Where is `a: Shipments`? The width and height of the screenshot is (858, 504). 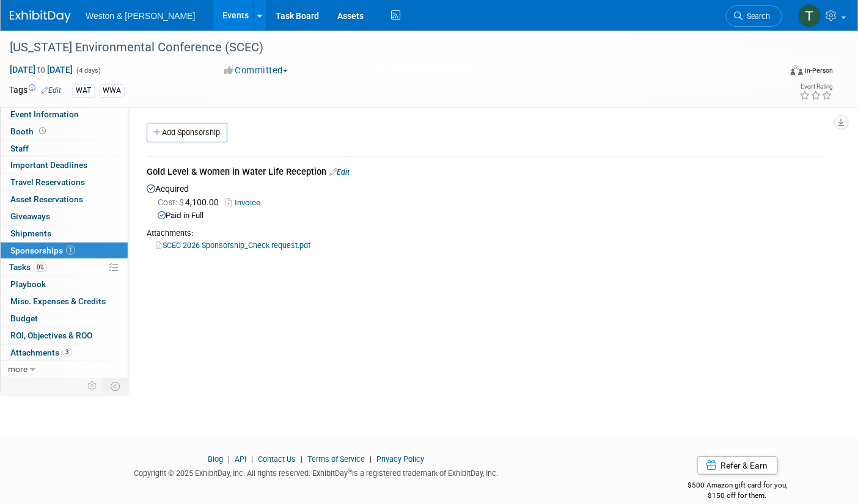
a: Shipments is located at coordinates (64, 233).